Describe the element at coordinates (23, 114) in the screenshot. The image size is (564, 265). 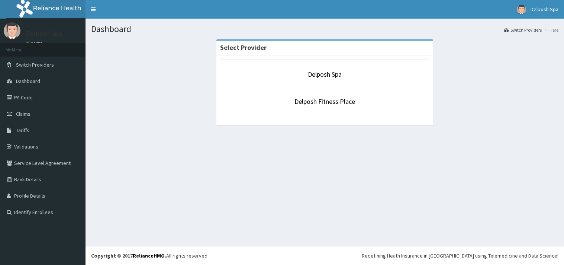
I see `span: Claims` at that location.